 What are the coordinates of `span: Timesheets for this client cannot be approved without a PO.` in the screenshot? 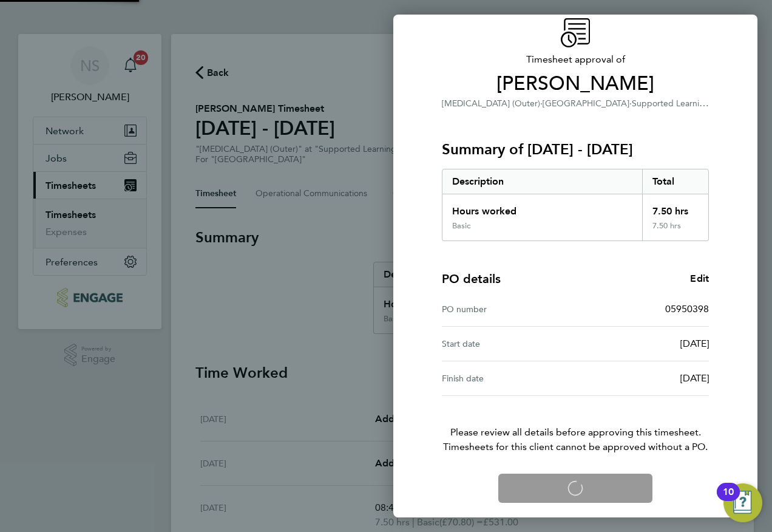 It's located at (576, 447).